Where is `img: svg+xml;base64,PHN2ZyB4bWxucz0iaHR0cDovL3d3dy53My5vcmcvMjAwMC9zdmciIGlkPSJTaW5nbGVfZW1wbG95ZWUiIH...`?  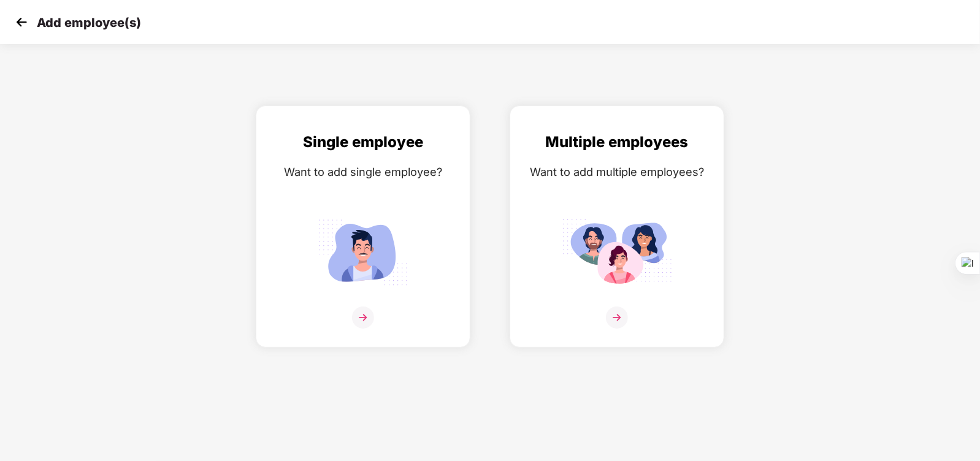
img: svg+xml;base64,PHN2ZyB4bWxucz0iaHR0cDovL3d3dy53My5vcmcvMjAwMC9zdmciIGlkPSJTaW5nbGVfZW1wbG95ZWUiIH... is located at coordinates (363, 251).